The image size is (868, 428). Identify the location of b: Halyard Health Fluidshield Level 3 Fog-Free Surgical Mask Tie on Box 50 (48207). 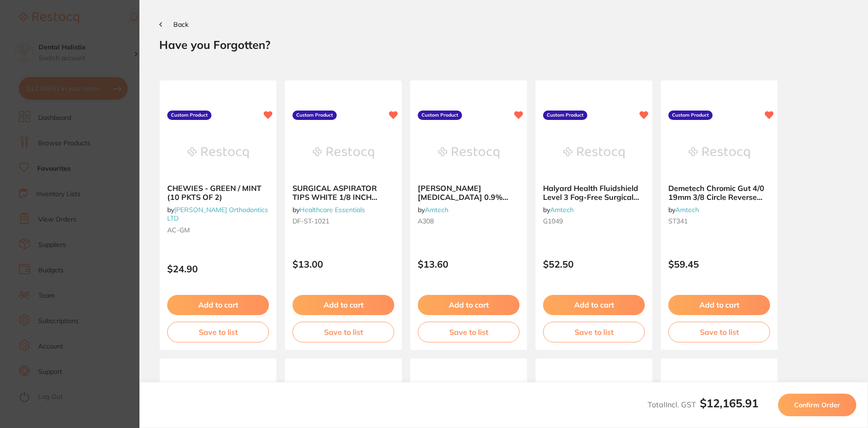
(594, 193).